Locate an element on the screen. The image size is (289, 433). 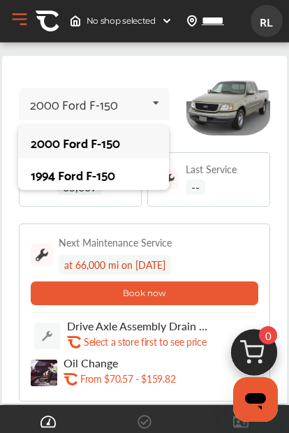
img: header-home-logo.8d720a4f.svg is located at coordinates (76, 21).